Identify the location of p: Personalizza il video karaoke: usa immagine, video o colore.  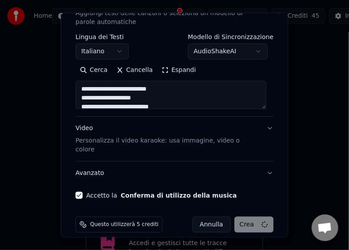
(167, 145).